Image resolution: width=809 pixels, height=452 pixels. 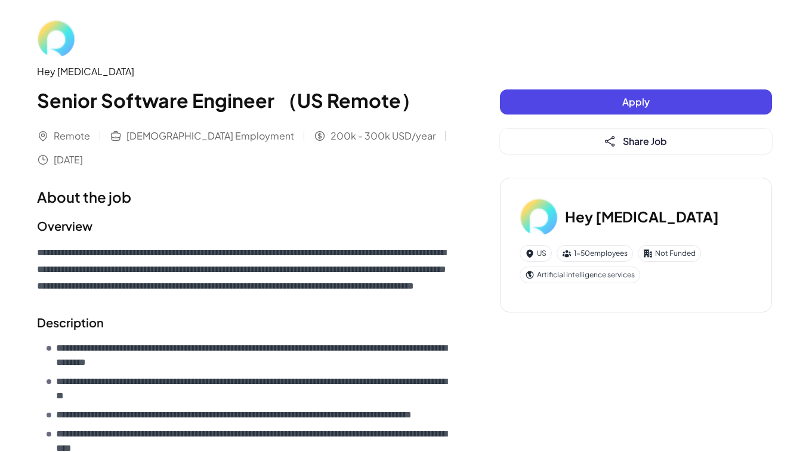 What do you see at coordinates (383, 136) in the screenshot?
I see `span: 200k - 300k USD/year` at bounding box center [383, 136].